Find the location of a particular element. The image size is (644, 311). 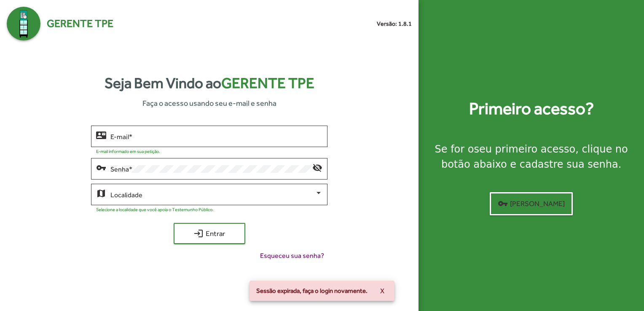

span: Sessão expirada, faça o login novamente. is located at coordinates (312, 291).